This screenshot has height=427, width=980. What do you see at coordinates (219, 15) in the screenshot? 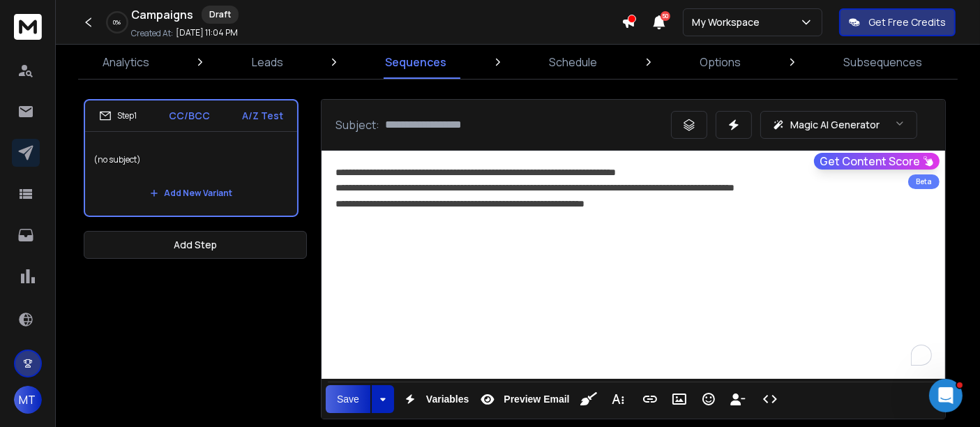
I see `div: Draft` at bounding box center [219, 15].